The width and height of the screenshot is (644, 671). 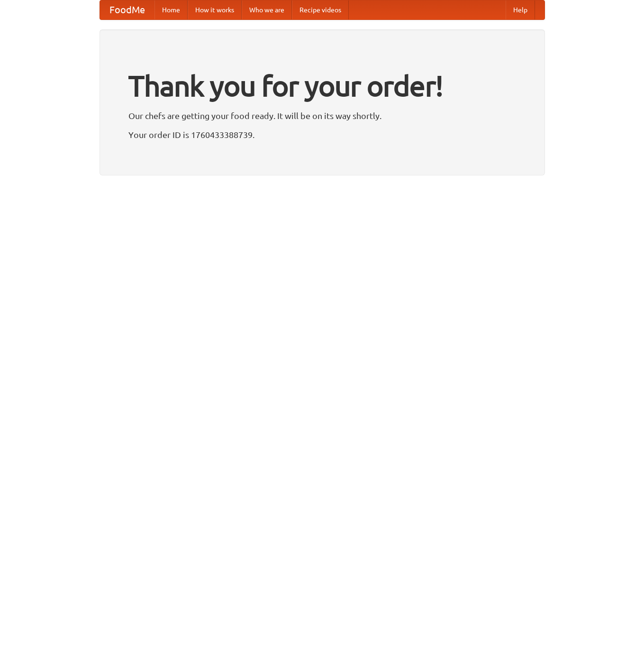 What do you see at coordinates (322, 135) in the screenshot?
I see `p: Your order ID is 1760433388739.` at bounding box center [322, 135].